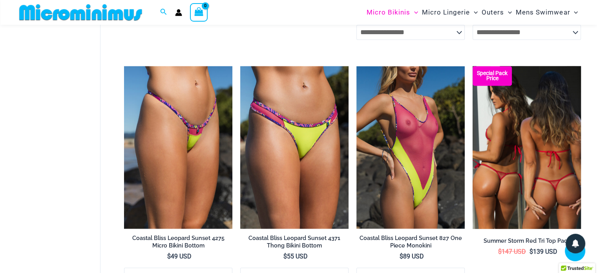  I want to click on bdi: 49 USD, so click(179, 256).